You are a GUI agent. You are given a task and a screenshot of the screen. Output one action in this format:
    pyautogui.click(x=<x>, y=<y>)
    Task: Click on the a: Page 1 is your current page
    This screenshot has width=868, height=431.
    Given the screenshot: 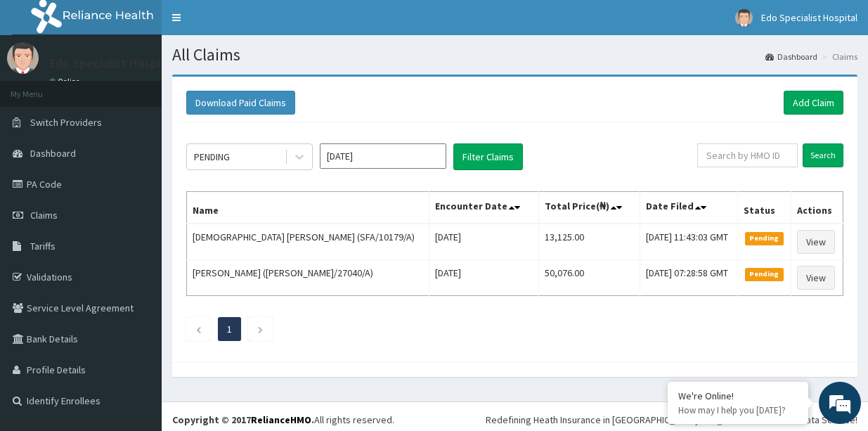 What is the action you would take?
    pyautogui.click(x=229, y=329)
    